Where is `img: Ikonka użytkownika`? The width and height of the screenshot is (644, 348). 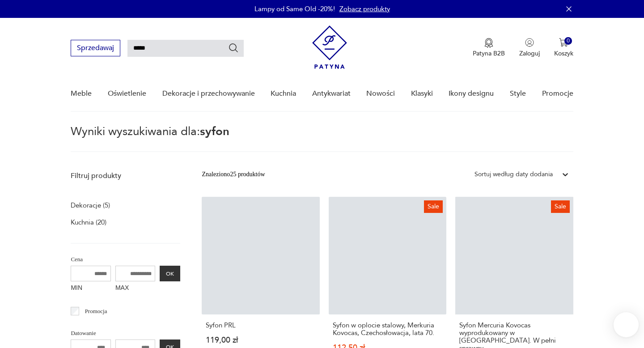
img: Ikonka użytkownika is located at coordinates (530, 42).